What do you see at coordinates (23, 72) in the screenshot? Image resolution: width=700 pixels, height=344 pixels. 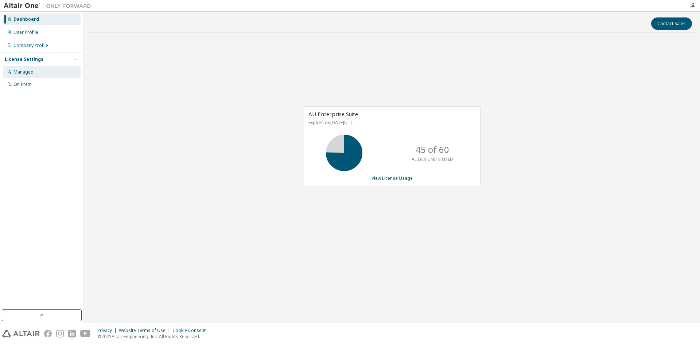 I see `div: Managed` at bounding box center [23, 72].